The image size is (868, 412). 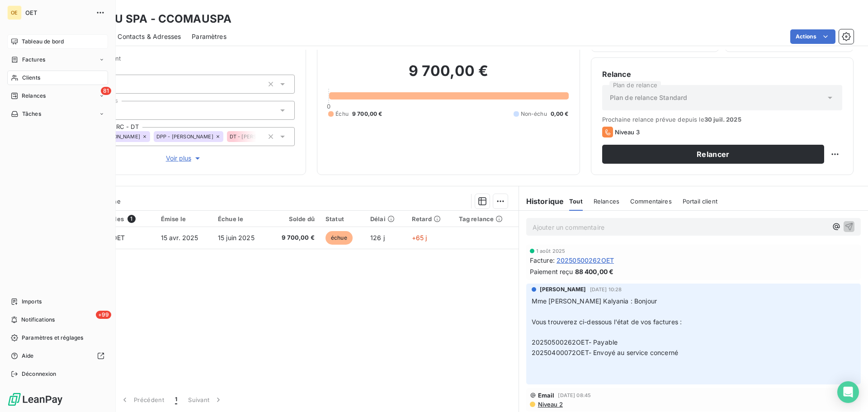 What do you see at coordinates (106, 91) in the screenshot?
I see `span: 81` at bounding box center [106, 91].